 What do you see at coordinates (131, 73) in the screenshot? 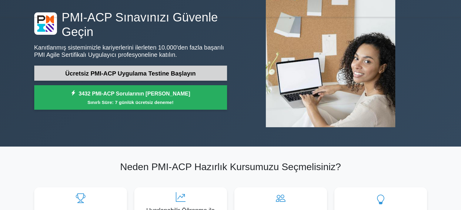
I see `a: Ücretsiz PMI-ACP Uygulama Testine Başlayın` at bounding box center [131, 73].